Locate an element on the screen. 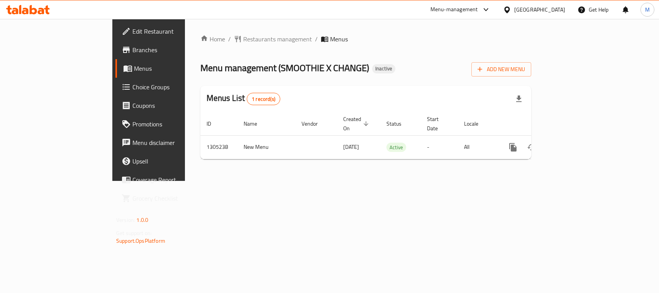  button: Add New Menu is located at coordinates (501, 69).